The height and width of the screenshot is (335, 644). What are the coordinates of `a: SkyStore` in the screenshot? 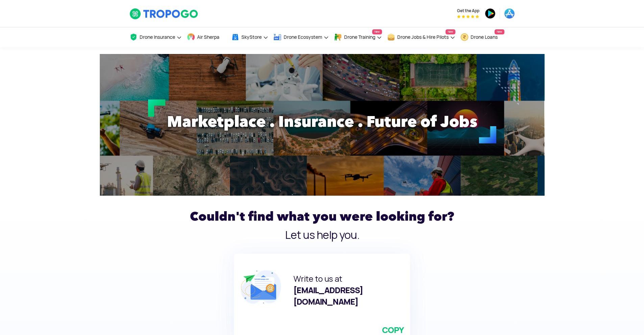 It's located at (250, 37).